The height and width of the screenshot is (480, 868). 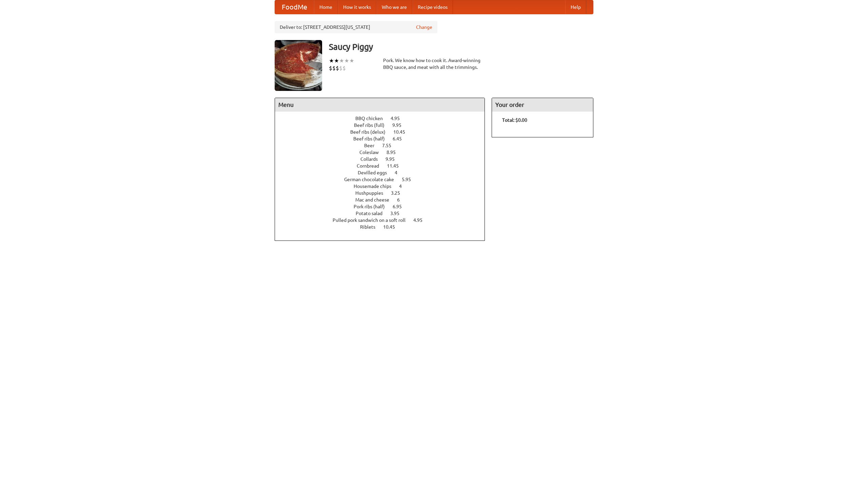 I want to click on a: Beef ribs (delux) 10.45, so click(x=384, y=132).